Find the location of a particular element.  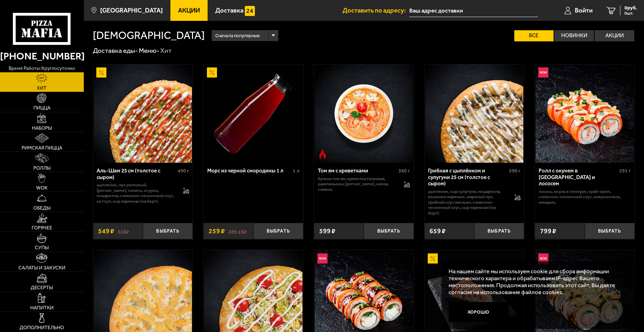

img: 15daf4d41897b9f0e9f617042186c801.svg is located at coordinates (250, 11).